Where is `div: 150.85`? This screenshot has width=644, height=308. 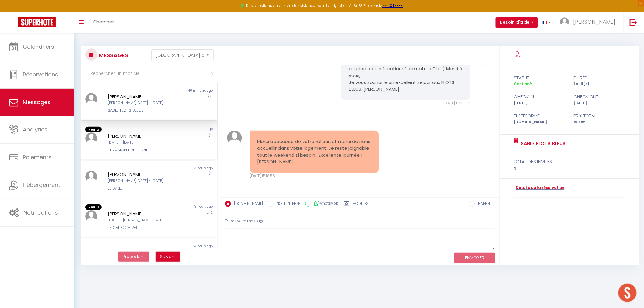 div: 150.85 is located at coordinates (599, 122).